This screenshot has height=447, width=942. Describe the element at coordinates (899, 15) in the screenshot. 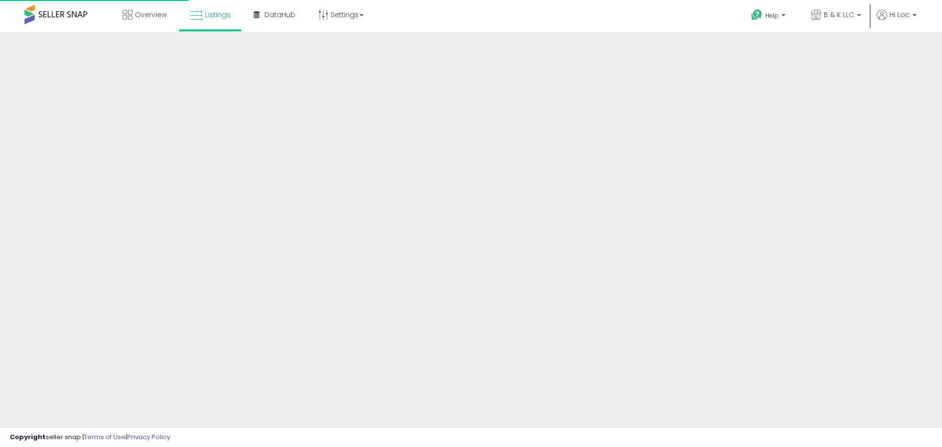

I see `span: Hi Loc` at that location.